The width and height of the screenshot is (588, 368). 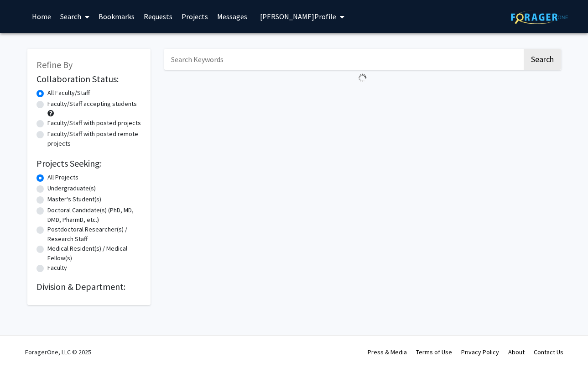 What do you see at coordinates (58, 352) in the screenshot?
I see `div: ForagerOne, LLC © 2025` at bounding box center [58, 352].